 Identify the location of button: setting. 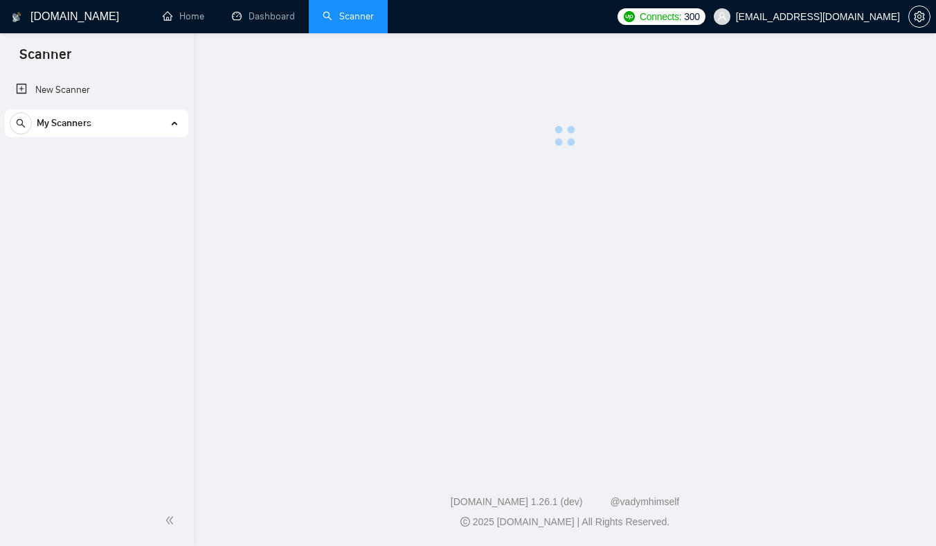
(919, 17).